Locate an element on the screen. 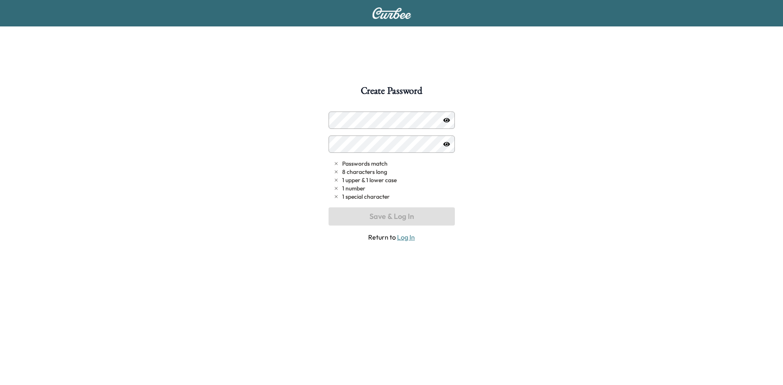 The height and width of the screenshot is (385, 783). span: 1 special character is located at coordinates (366, 197).